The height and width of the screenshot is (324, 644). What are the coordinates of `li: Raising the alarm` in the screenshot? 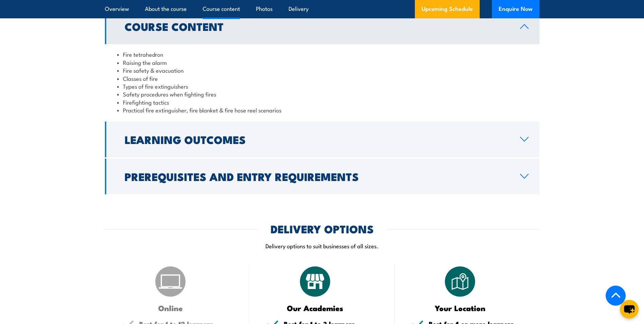 It's located at (322, 62).